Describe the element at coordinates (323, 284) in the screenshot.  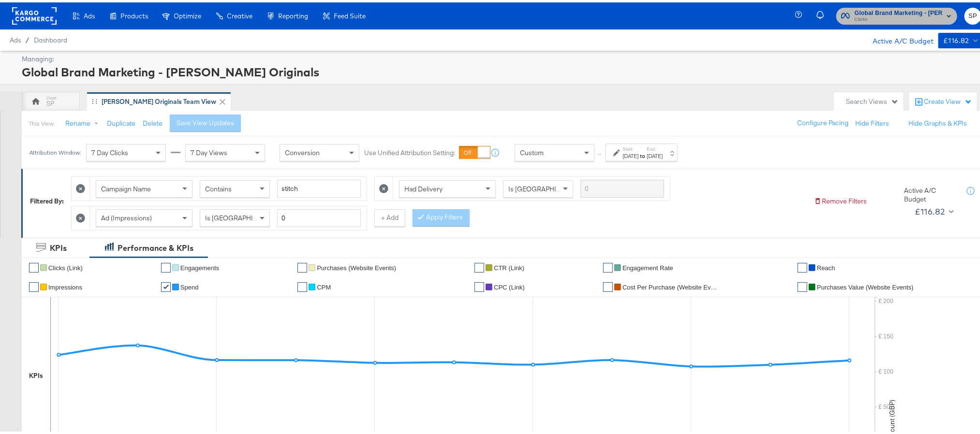
I see `span: CPM` at that location.